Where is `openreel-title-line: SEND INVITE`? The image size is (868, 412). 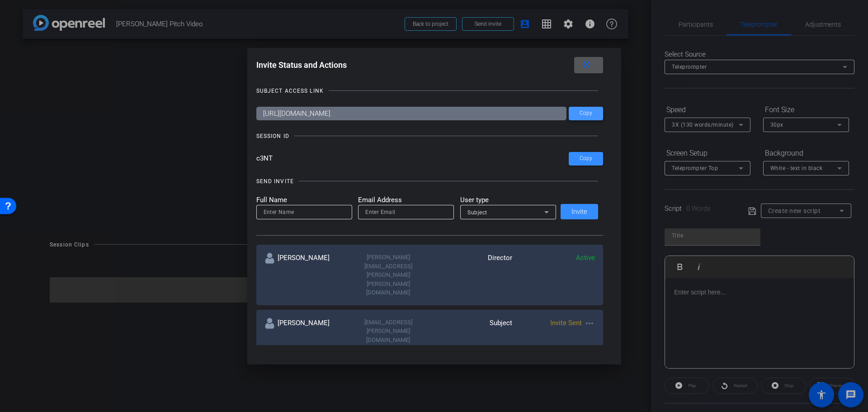
openreel-title-line: SEND INVITE is located at coordinates (430, 182).